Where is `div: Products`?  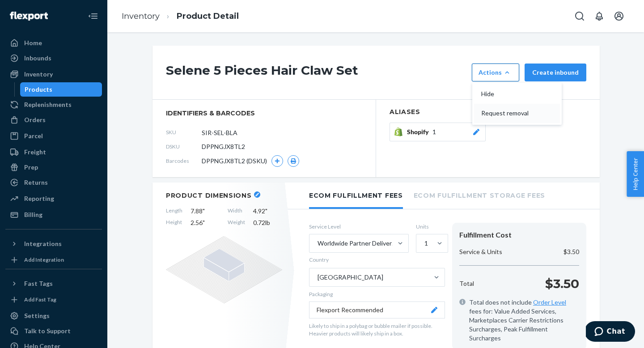 div: Products is located at coordinates (38, 89).